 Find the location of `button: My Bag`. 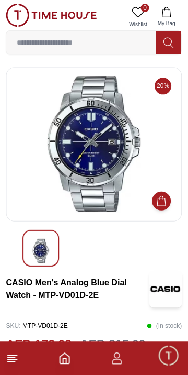

button: My Bag is located at coordinates (167, 17).